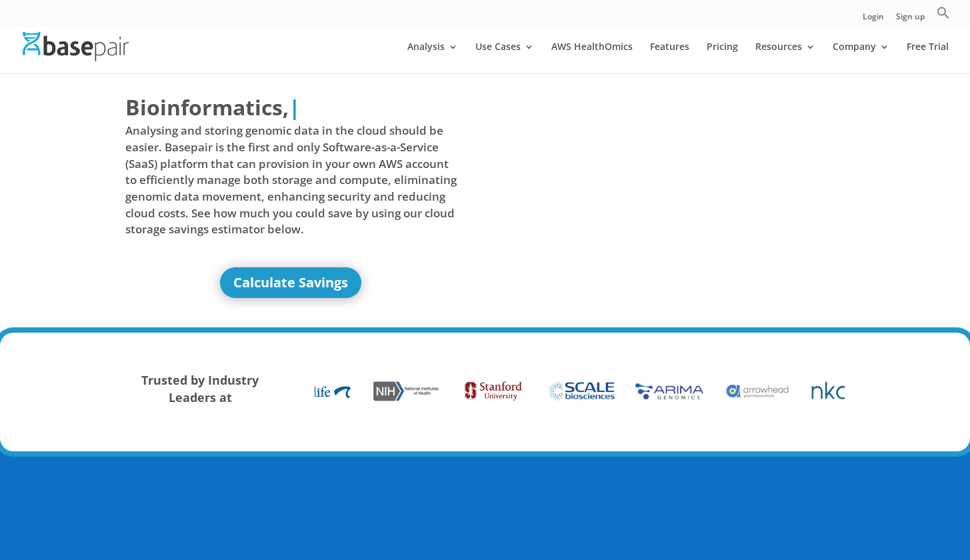  Describe the element at coordinates (291, 283) in the screenshot. I see `a: Calculate Savings` at that location.